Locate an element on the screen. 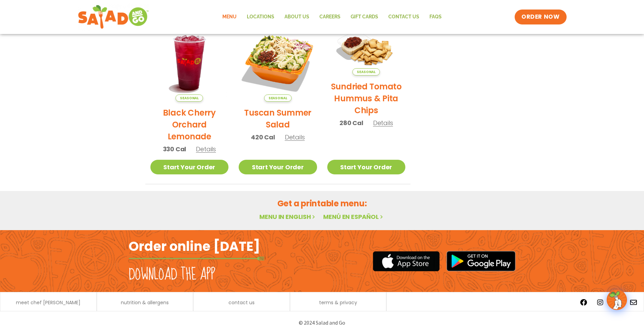 Image resolution: width=644 pixels, height=327 pixels. span: 420 Cal is located at coordinates (263, 137).